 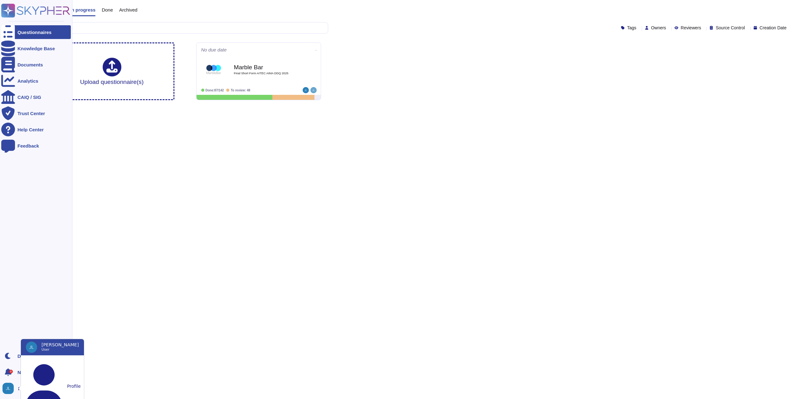 I want to click on span: Creation Date, so click(x=773, y=28).